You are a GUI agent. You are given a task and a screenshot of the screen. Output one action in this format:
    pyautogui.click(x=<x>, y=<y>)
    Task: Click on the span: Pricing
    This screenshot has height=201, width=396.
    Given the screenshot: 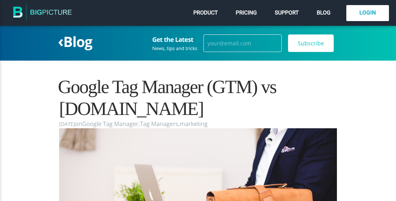 What is the action you would take?
    pyautogui.click(x=246, y=13)
    